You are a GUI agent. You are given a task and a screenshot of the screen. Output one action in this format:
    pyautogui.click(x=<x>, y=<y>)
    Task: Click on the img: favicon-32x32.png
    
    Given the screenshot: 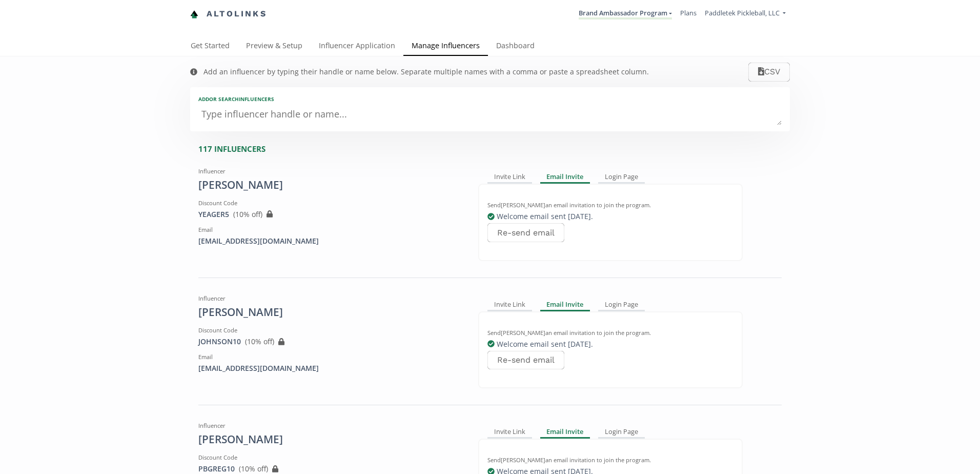 What is the action you would take?
    pyautogui.click(x=194, y=14)
    